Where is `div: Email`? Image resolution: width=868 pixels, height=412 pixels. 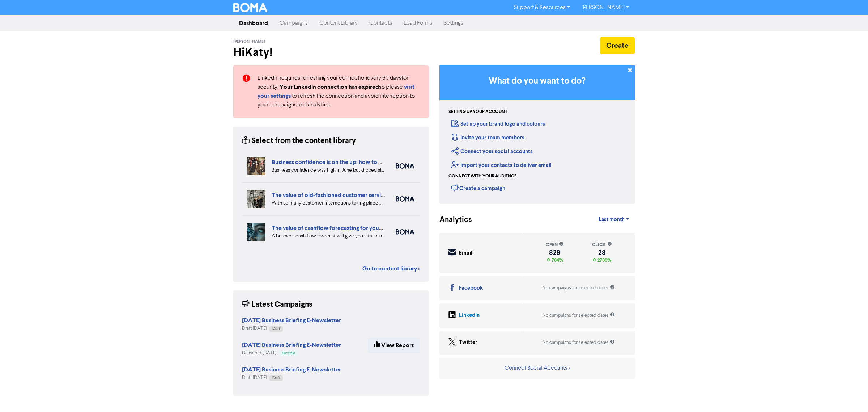 div: Email is located at coordinates (466, 253).